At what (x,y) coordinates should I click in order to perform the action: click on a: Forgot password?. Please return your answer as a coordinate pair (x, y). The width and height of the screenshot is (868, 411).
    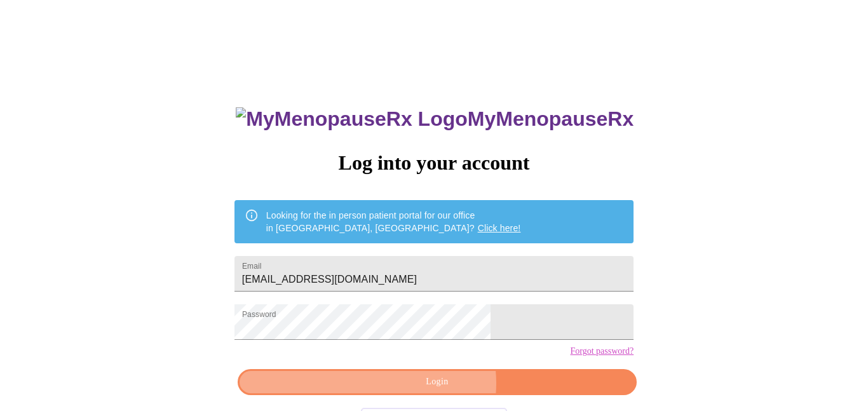
    Looking at the image, I should click on (602, 351).